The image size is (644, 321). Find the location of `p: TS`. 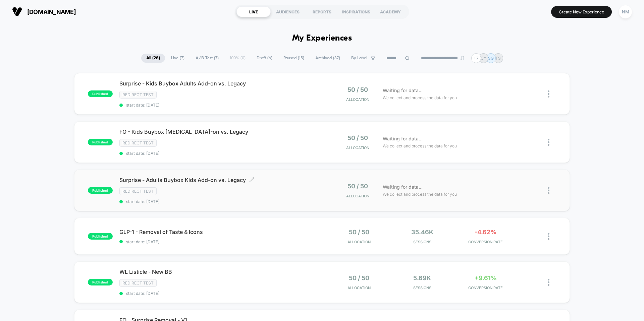

p: TS is located at coordinates (498, 58).